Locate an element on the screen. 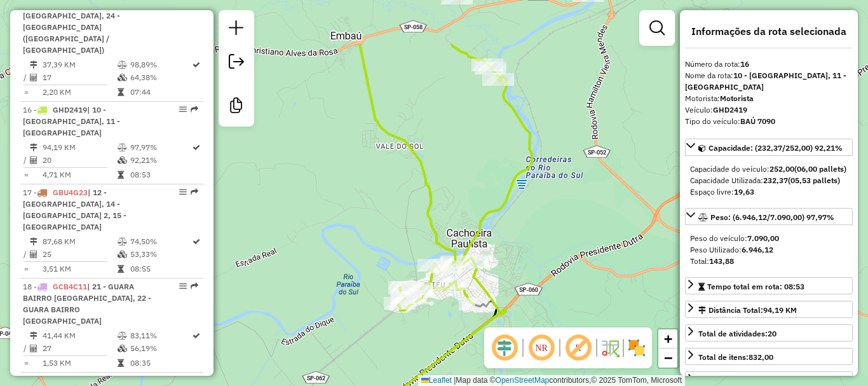  div: Total de itens: is located at coordinates (736, 358).